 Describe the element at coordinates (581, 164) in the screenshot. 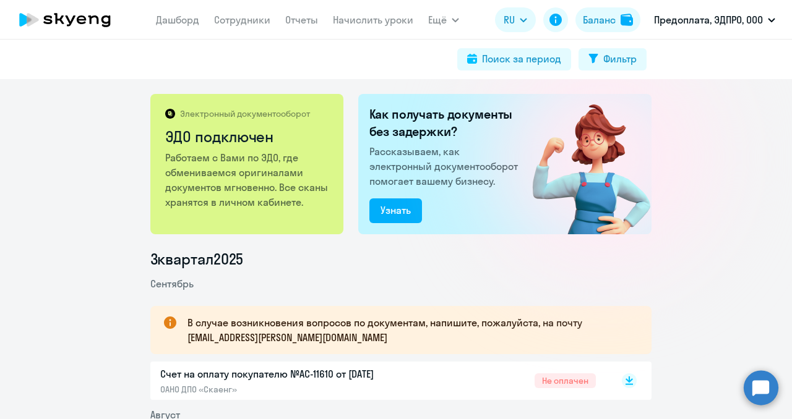

I see `img: connected` at that location.